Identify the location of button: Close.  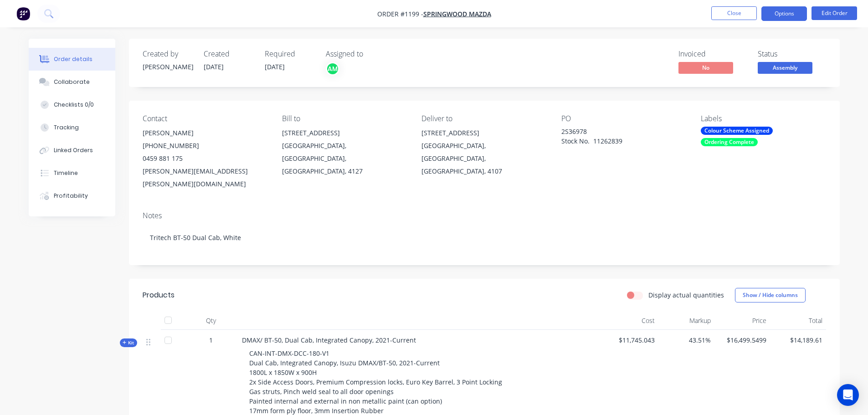
(734, 13).